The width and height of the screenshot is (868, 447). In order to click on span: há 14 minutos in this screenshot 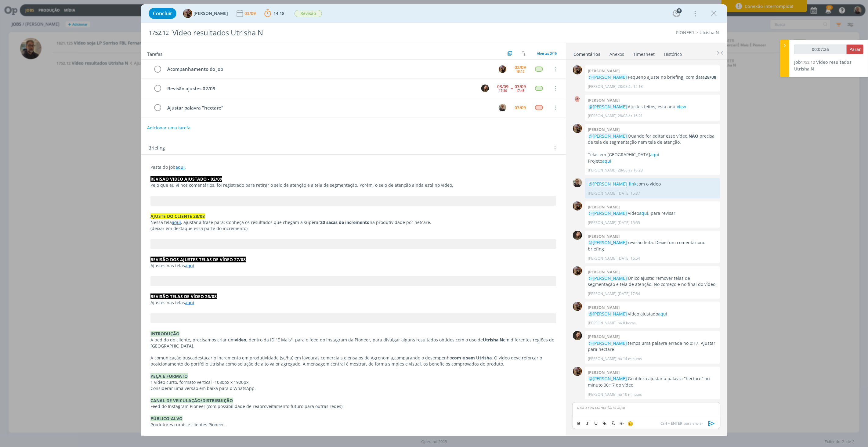, I will do `click(630, 359)`.